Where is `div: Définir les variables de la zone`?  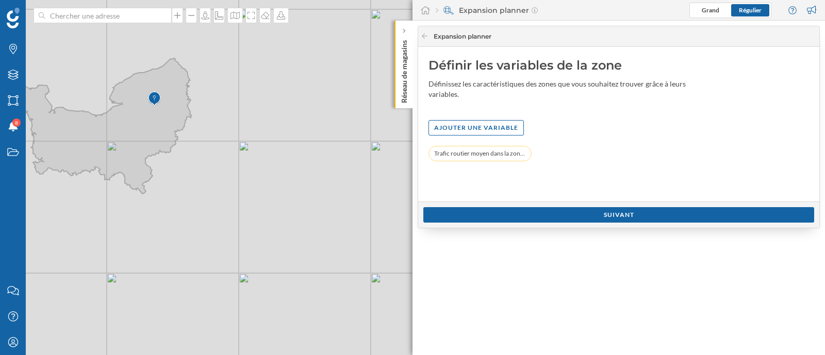 div: Définir les variables de la zone is located at coordinates (618, 65).